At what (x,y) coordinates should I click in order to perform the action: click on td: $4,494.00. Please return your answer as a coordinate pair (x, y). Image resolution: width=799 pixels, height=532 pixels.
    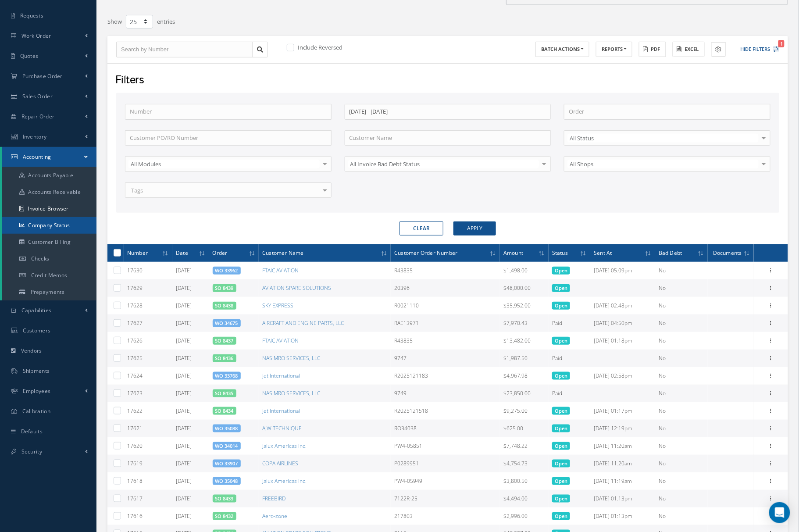
    Looking at the image, I should click on (524, 498).